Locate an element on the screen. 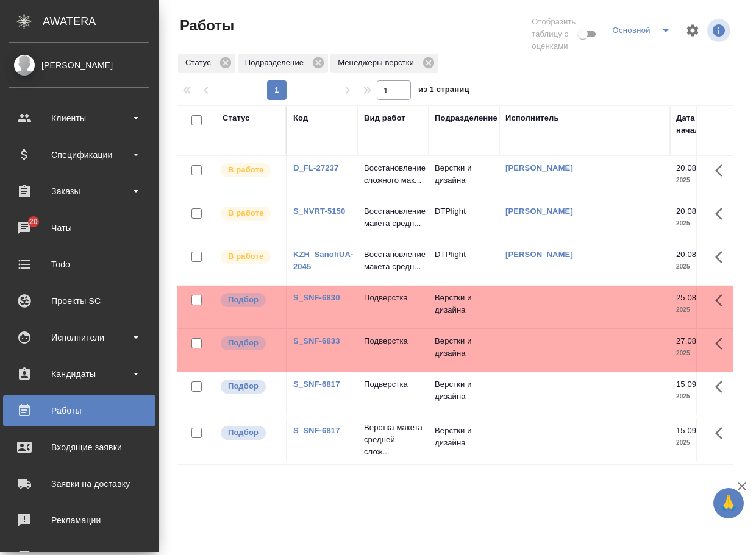 The image size is (756, 555). div: Исполнитель is located at coordinates (532, 118).